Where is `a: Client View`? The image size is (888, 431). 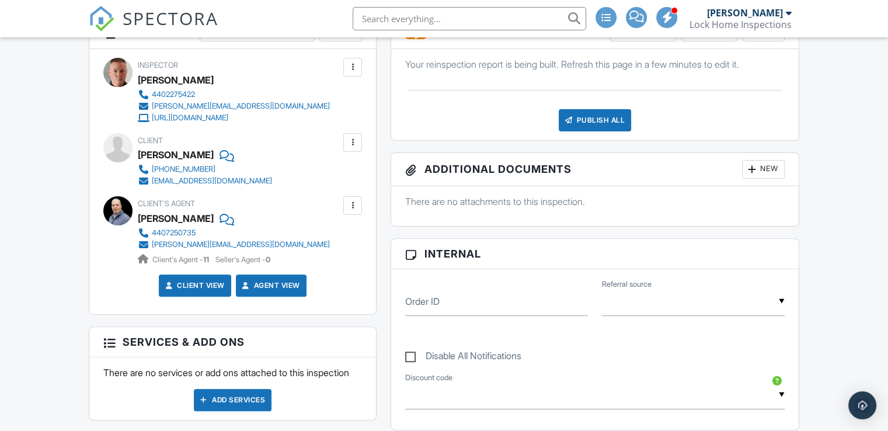
a: Client View is located at coordinates (194, 285).